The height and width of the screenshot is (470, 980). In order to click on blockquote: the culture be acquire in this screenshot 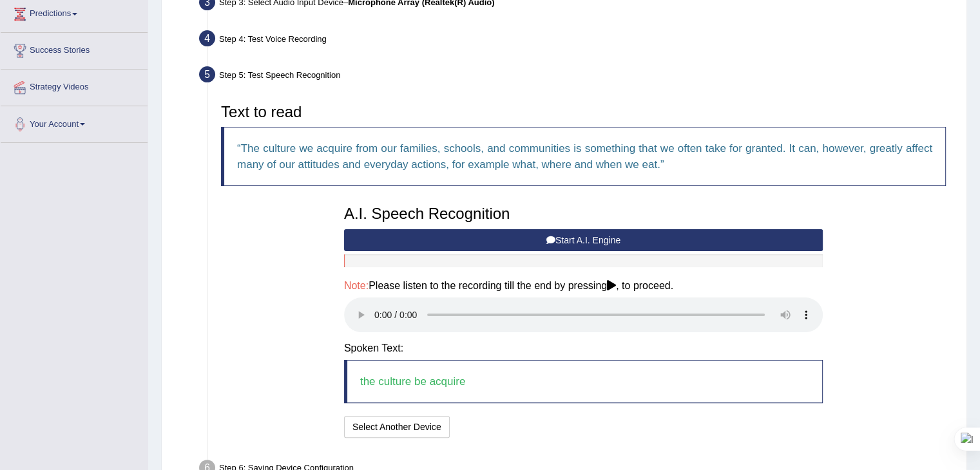, I will do `click(583, 382)`.